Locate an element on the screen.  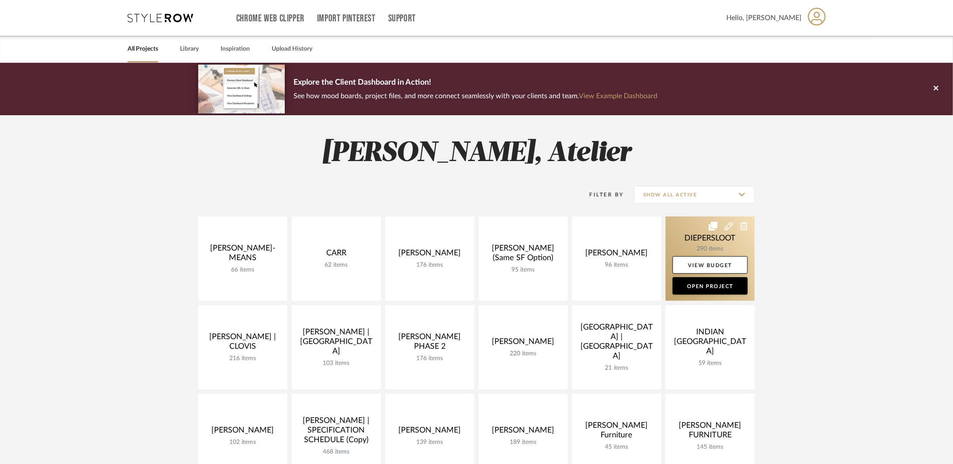
div: 62 items is located at coordinates (336, 265).